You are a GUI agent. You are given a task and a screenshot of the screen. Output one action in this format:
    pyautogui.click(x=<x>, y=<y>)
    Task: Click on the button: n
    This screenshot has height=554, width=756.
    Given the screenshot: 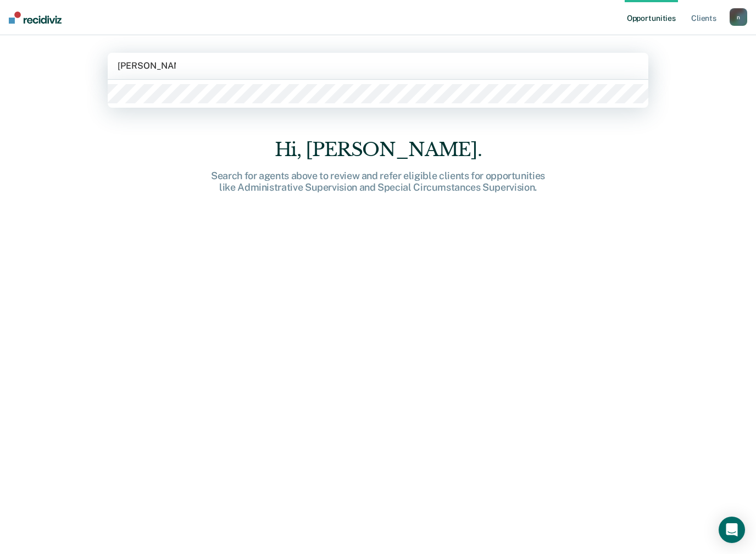 What is the action you would take?
    pyautogui.click(x=739, y=17)
    